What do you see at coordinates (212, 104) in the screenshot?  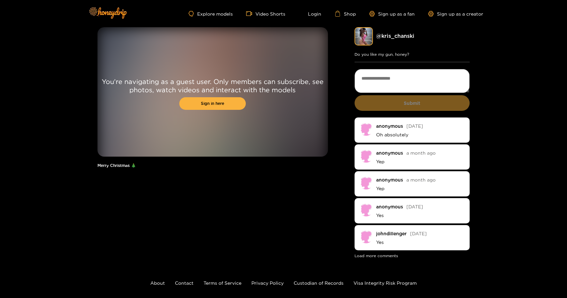 I see `a: Sign in here` at bounding box center [212, 104].